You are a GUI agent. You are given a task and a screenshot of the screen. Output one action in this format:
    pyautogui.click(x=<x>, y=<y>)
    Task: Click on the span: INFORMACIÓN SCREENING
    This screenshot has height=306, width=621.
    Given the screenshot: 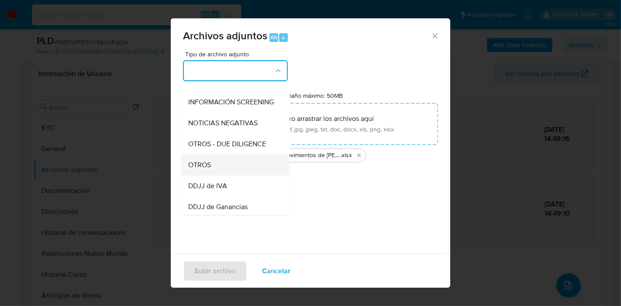 What is the action you would take?
    pyautogui.click(x=231, y=102)
    